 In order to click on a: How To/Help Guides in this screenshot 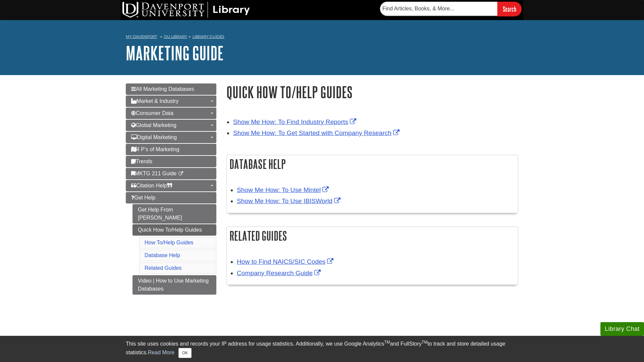, I will do `click(169, 243)`.